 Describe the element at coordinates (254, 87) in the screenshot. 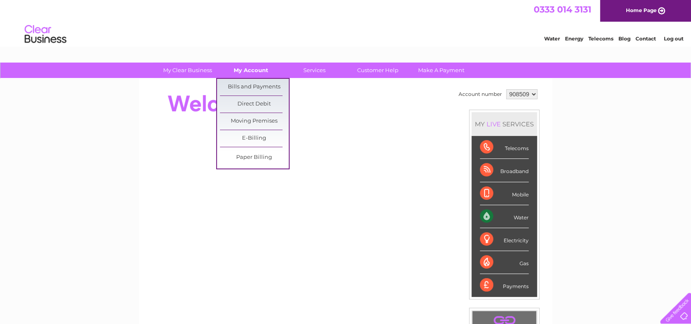

I see `a: Bills and Payments` at that location.